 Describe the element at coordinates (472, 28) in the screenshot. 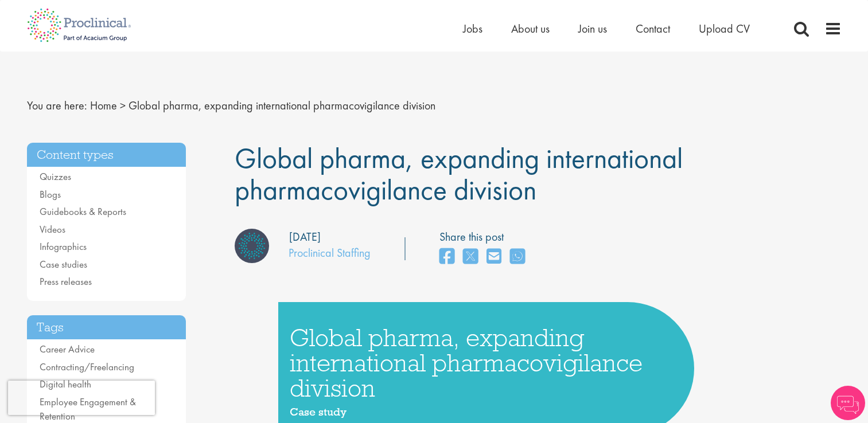

I see `span: Jobs` at that location.